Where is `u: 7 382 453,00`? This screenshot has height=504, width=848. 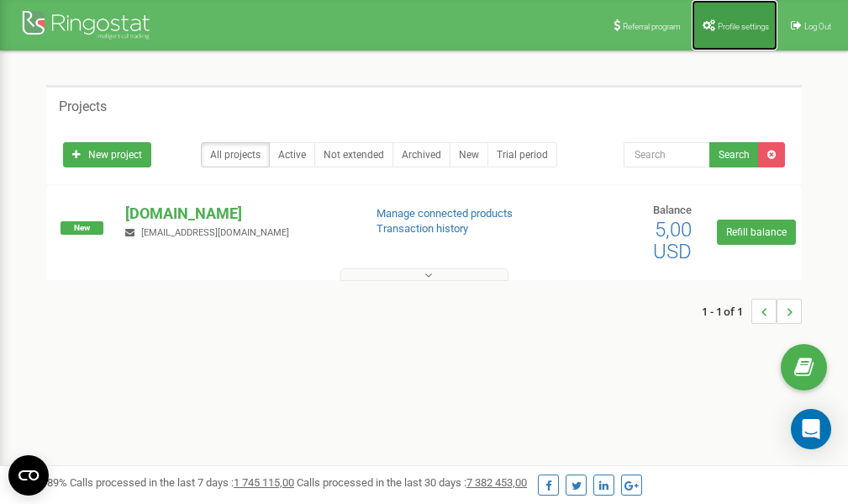
u: 7 382 453,00 is located at coordinates (497, 482).